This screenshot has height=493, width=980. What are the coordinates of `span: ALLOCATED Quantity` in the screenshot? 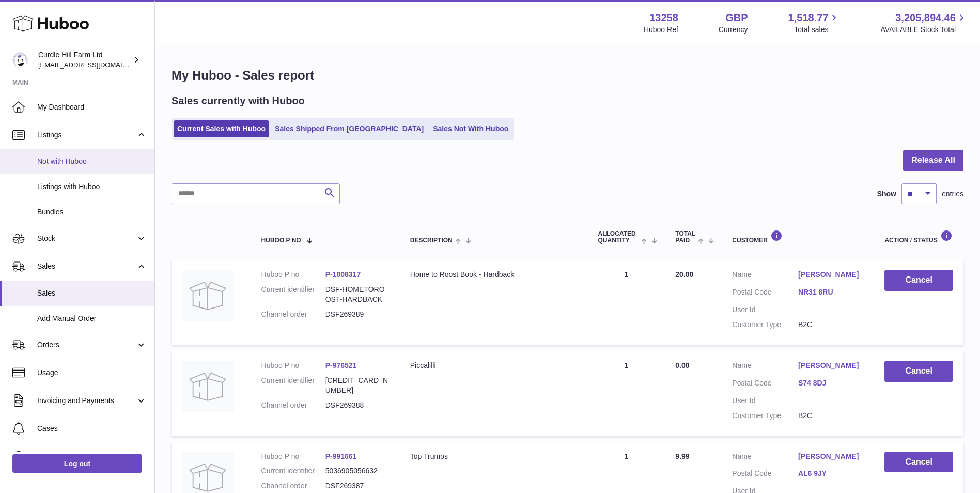 It's located at (619, 237).